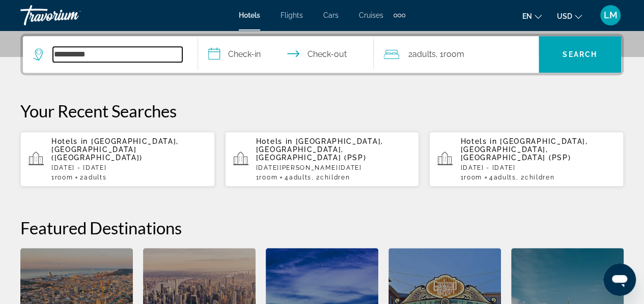 Image resolution: width=644 pixels, height=304 pixels. I want to click on a: Cruises, so click(371, 15).